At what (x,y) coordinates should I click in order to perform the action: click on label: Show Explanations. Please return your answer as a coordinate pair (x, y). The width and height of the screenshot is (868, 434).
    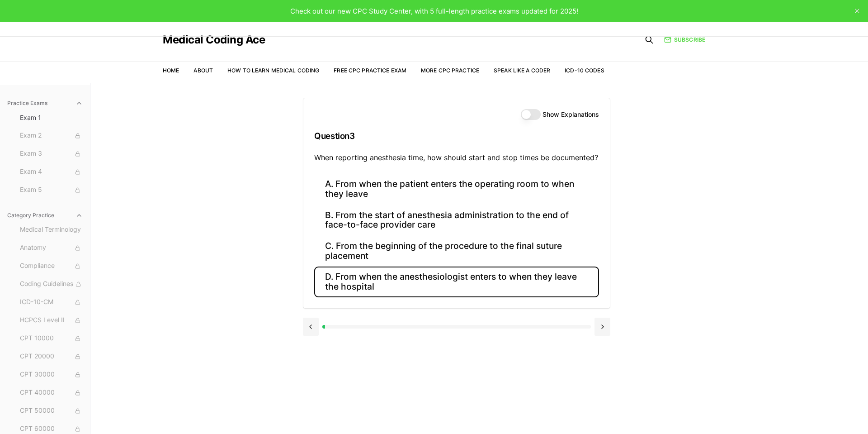
    Looking at the image, I should click on (571, 114).